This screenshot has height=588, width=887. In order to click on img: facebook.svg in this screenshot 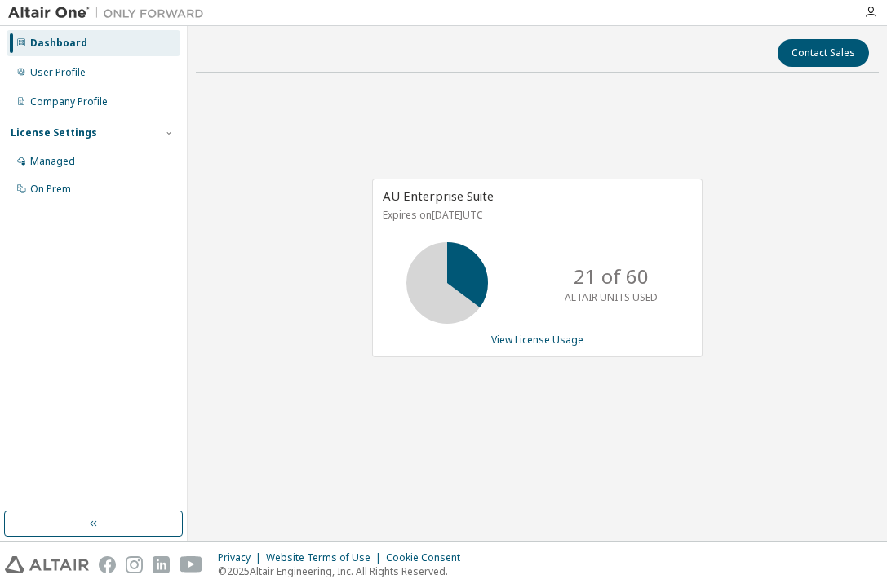, I will do `click(107, 565)`.